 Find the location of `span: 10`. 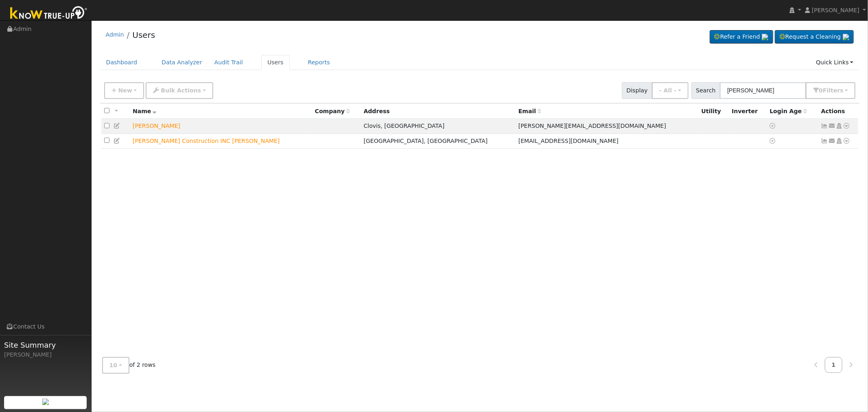

span: 10 is located at coordinates (114, 365).